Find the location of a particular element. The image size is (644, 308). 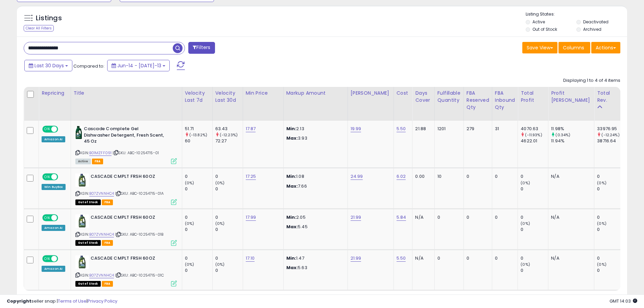

small: (-12.23%) is located at coordinates (229, 135).